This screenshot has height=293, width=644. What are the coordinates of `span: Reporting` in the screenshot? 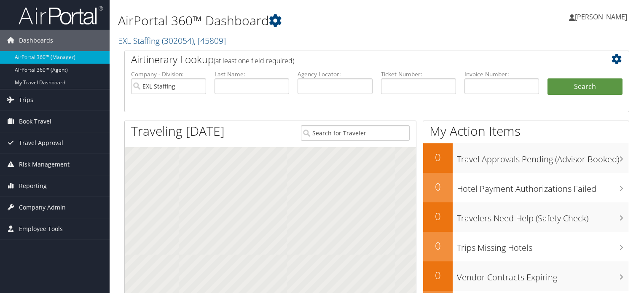 It's located at (33, 186).